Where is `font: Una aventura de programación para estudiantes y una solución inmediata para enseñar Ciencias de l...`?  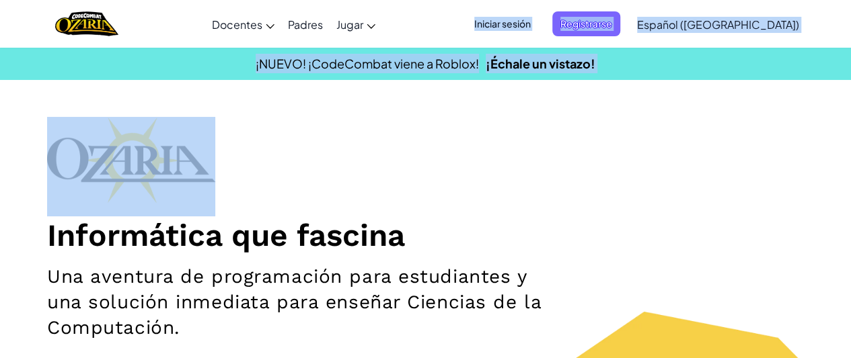
font: Una aventura de programación para estudiantes y una solución inmediata para enseñar Ciencias de l... is located at coordinates (294, 302).